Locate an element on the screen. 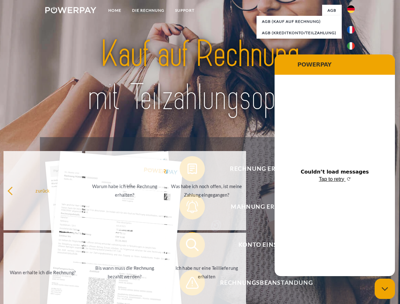 This screenshot has height=304, width=400. button: Mahnung erhalten? is located at coordinates (262, 207).